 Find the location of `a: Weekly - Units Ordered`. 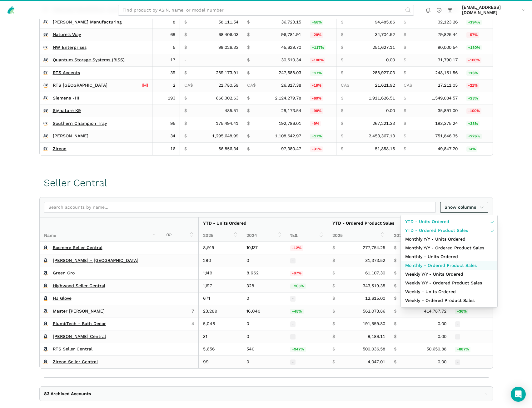

a: Weekly - Units Ordered is located at coordinates (449, 292).